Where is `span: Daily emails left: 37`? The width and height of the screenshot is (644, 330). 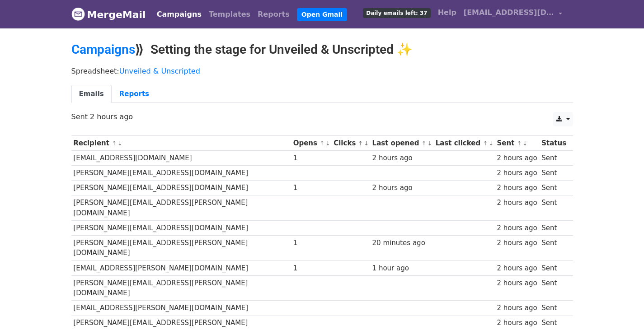 span: Daily emails left: 37 is located at coordinates (397, 13).